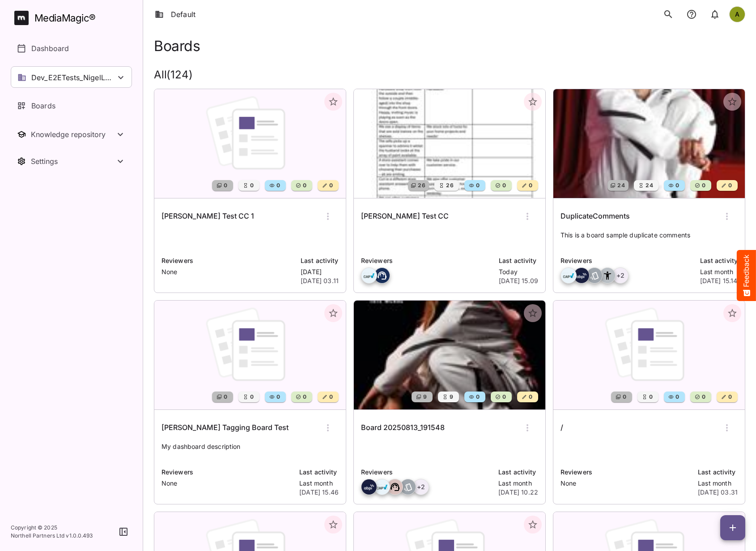 This screenshot has width=756, height=551. I want to click on p: Dev_E2ETests_NigelLaptop, so click(73, 78).